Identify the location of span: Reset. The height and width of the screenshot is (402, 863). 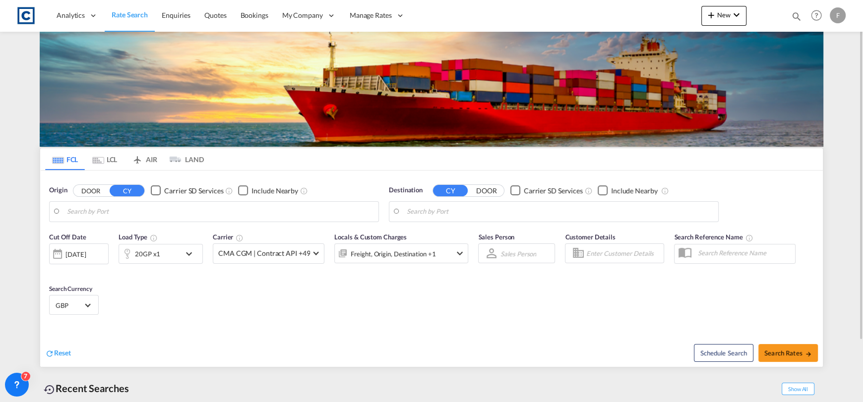
(63, 353).